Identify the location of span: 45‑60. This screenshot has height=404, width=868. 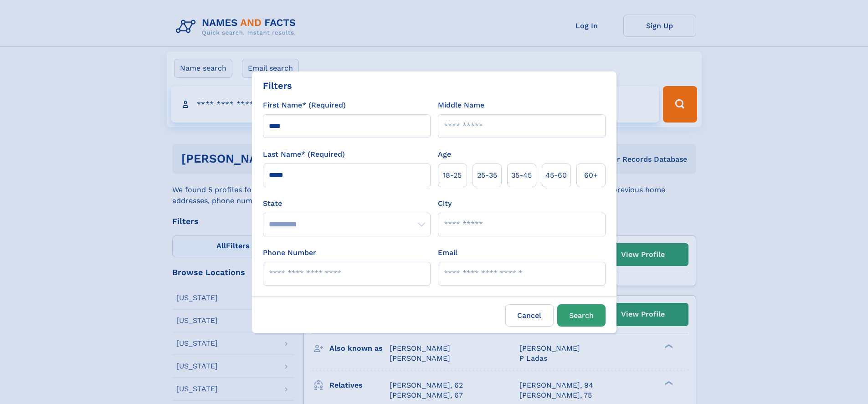
(556, 176).